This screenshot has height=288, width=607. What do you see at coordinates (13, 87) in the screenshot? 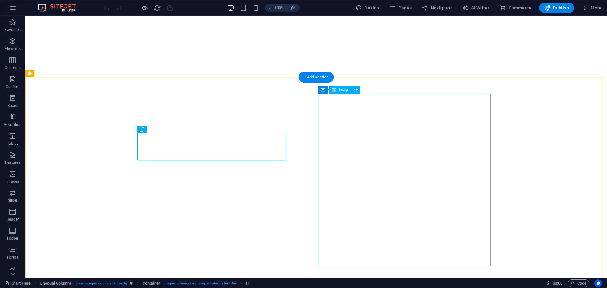
I see `p: Content` at bounding box center [13, 87].